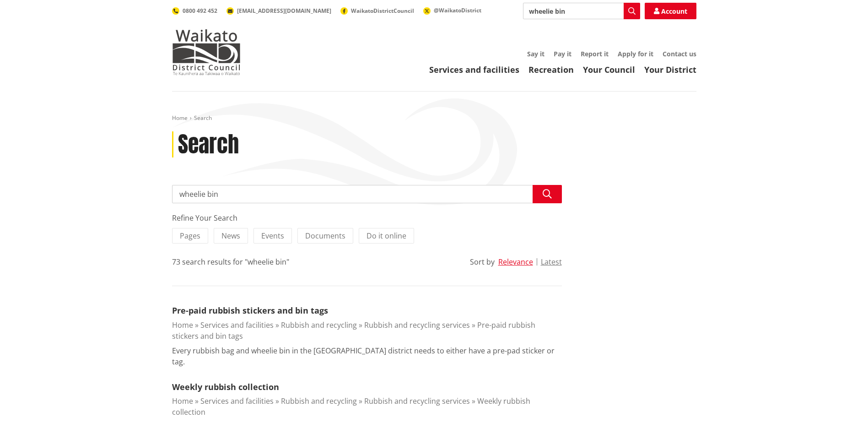 The image size is (868, 423). I want to click on span: Search, so click(203, 118).